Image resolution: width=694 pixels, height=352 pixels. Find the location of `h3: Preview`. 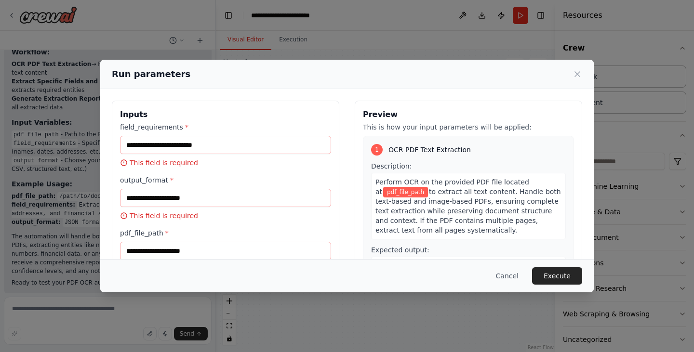

h3: Preview is located at coordinates (469, 115).